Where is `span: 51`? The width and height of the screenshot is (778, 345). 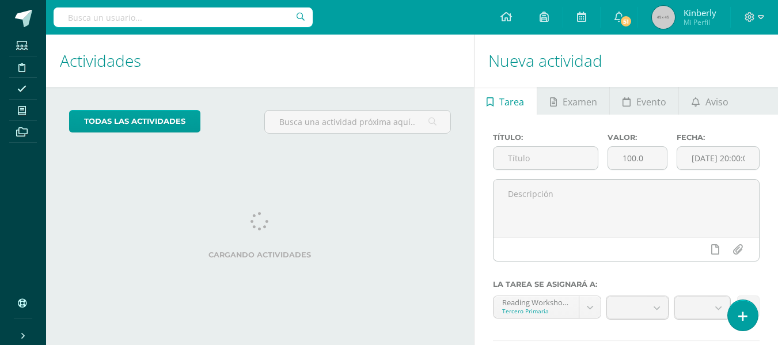
span: 51 is located at coordinates (626, 21).